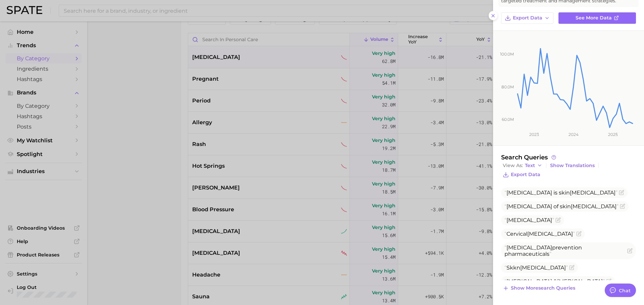  I want to click on span: Cervical, so click(540, 234).